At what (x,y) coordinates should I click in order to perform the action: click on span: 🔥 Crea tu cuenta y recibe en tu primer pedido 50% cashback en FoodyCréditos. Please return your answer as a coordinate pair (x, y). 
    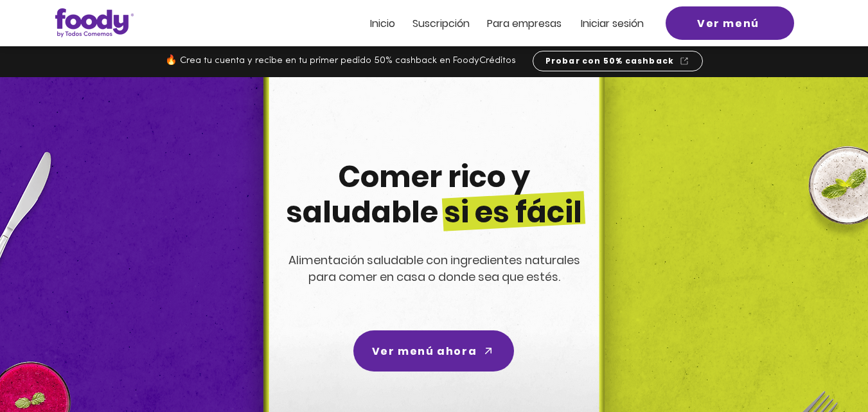
    Looking at the image, I should click on (341, 60).